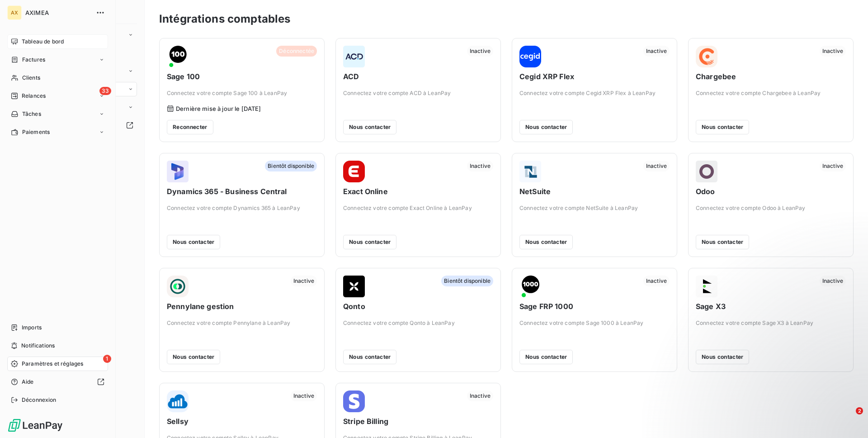  Describe the element at coordinates (31, 114) in the screenshot. I see `span: Tâches` at that location.